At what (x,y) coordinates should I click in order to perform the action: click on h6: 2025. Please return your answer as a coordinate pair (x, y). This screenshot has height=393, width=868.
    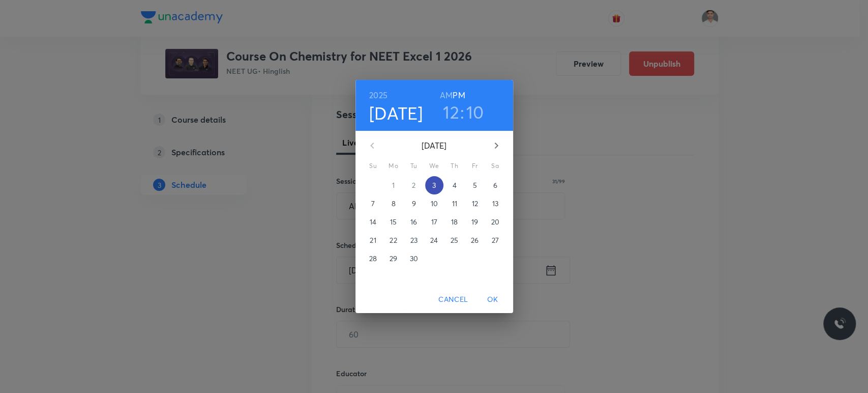
    Looking at the image, I should click on (378, 95).